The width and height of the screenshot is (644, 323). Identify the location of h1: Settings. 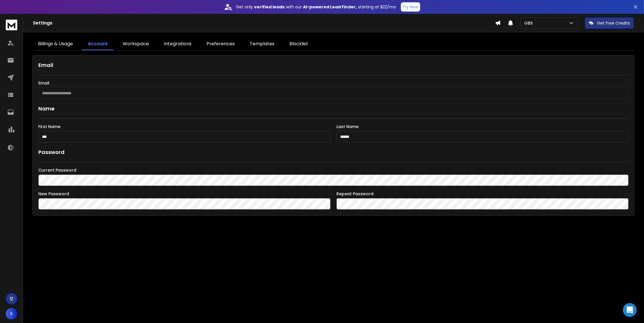
(264, 23).